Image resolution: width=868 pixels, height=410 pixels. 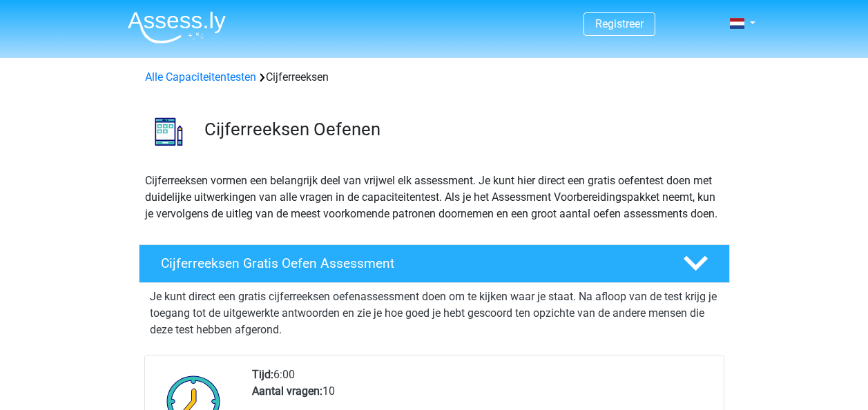 I want to click on p: Cijferreeksen vormen een belangrijk deel van vrijwel elk assessment. Je kunt hier direct een grat..., so click(x=435, y=198).